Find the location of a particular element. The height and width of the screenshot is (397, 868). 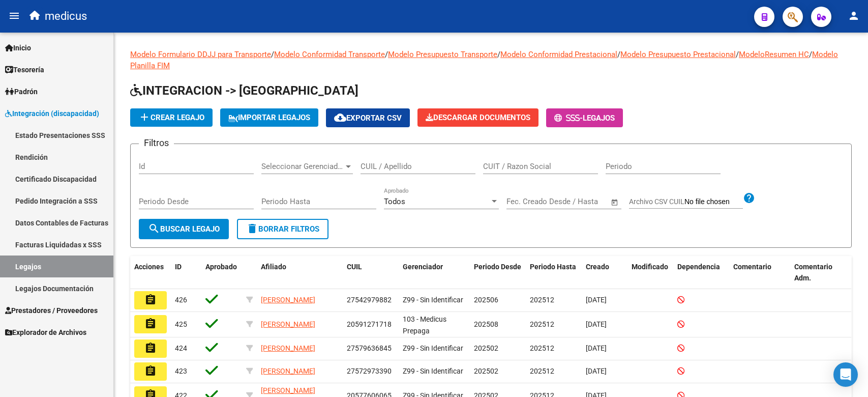

datatable-header-cell: Dependencia is located at coordinates (701, 273).